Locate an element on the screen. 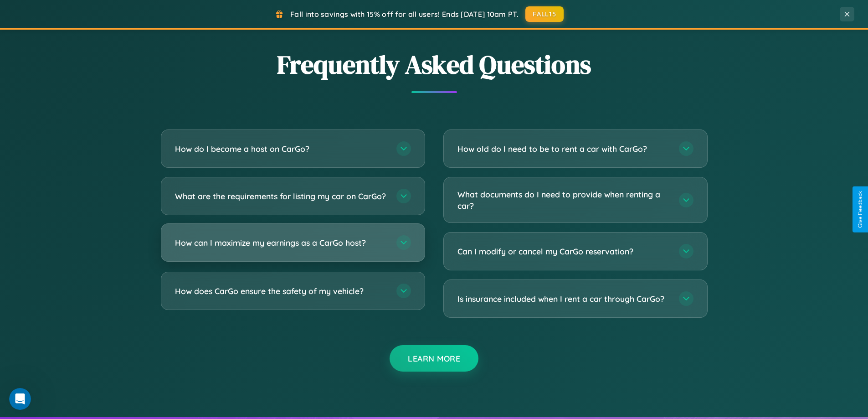 The image size is (868, 419). h3: How can I maximize my earnings as a CarGo host? is located at coordinates (281, 243).